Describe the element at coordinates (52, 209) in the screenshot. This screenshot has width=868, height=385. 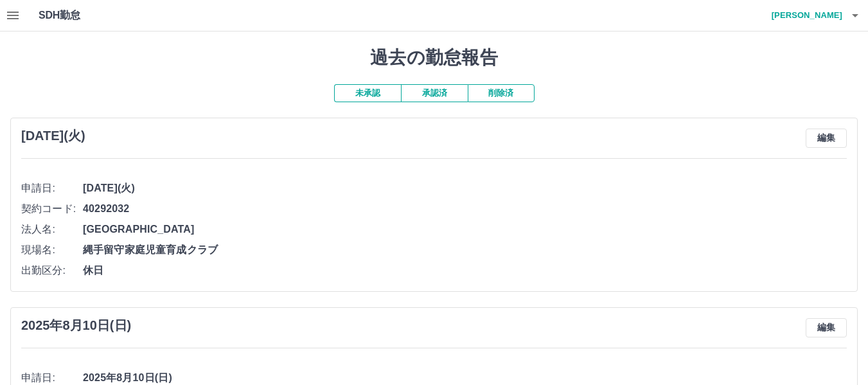
I see `span: 契約コード:` at that location.